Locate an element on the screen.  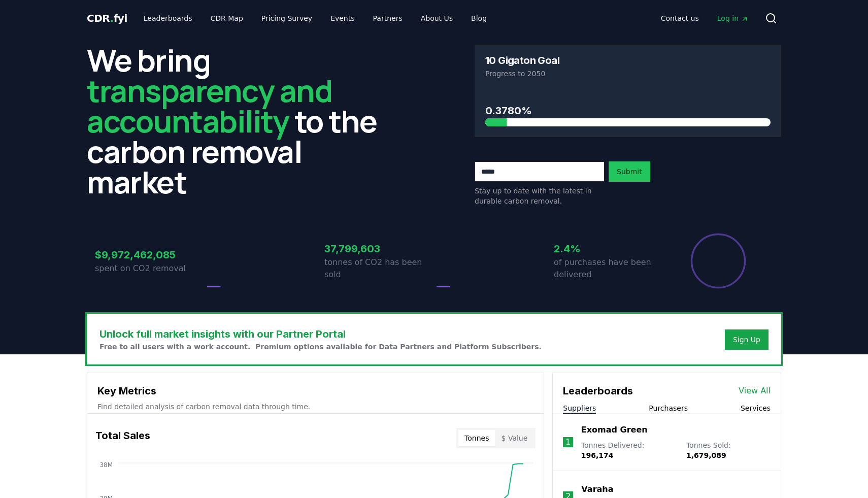
h2: We bring to the carbon removal market is located at coordinates (240, 121).